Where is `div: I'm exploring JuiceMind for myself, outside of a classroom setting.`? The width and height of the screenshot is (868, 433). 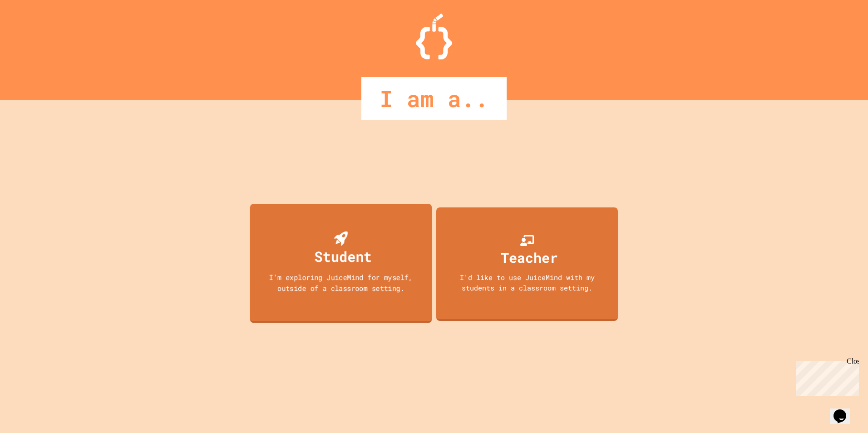
div: I'm exploring JuiceMind for myself, outside of a classroom setting. is located at coordinates (341, 282).